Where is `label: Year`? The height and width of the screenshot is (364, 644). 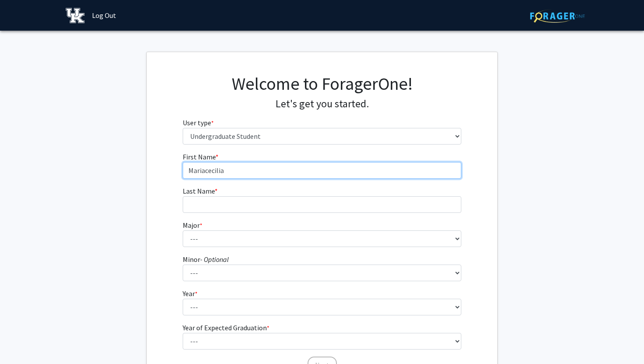
label: Year is located at coordinates (190, 293).